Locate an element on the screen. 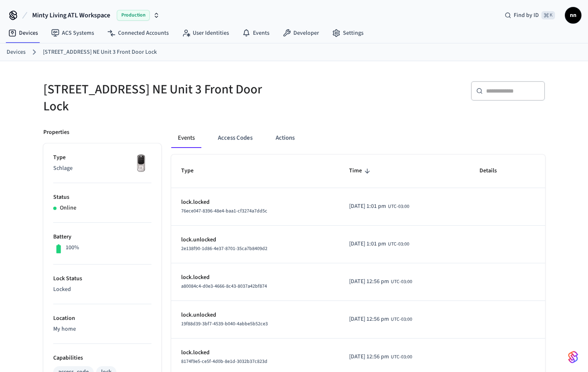 This screenshot has width=588, height=372. img: SeamLogoGradient.69752ec5.svg is located at coordinates (573, 357).